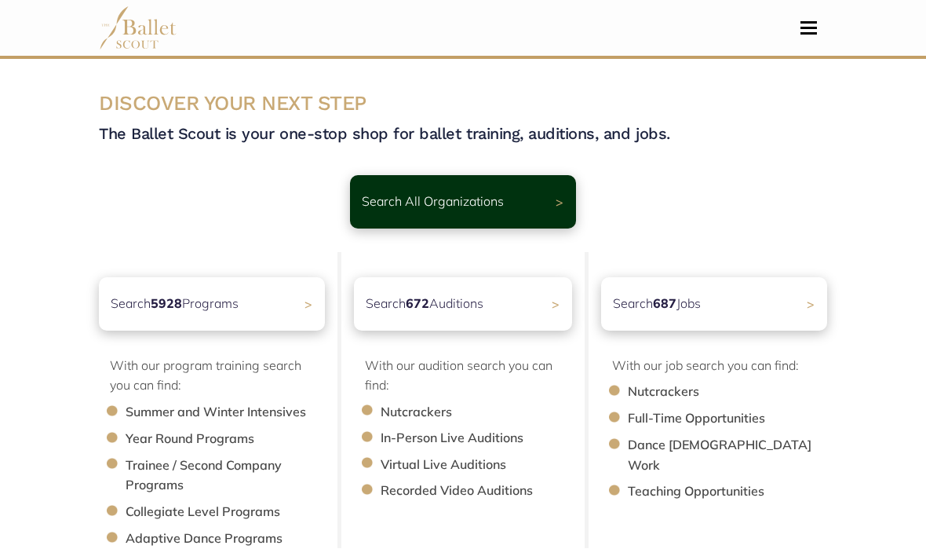  What do you see at coordinates (719, 366) in the screenshot?
I see `p: With our job search you can find:` at bounding box center [719, 366].